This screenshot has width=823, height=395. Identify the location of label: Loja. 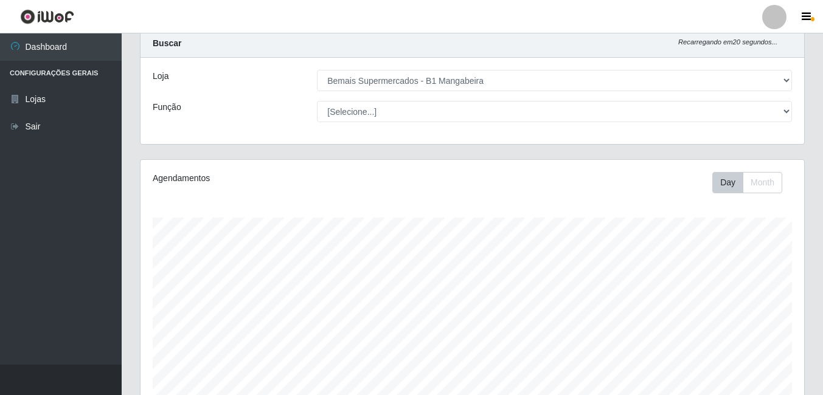
(161, 76).